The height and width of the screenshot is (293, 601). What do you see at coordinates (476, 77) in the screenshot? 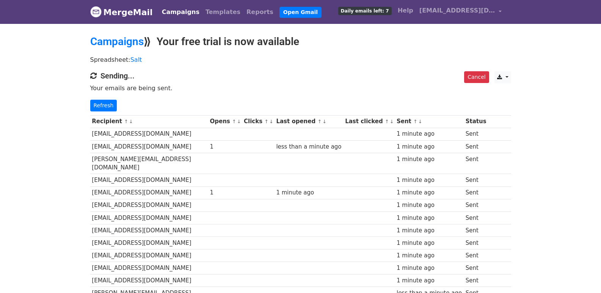
I see `a: Cancel` at bounding box center [476, 77].